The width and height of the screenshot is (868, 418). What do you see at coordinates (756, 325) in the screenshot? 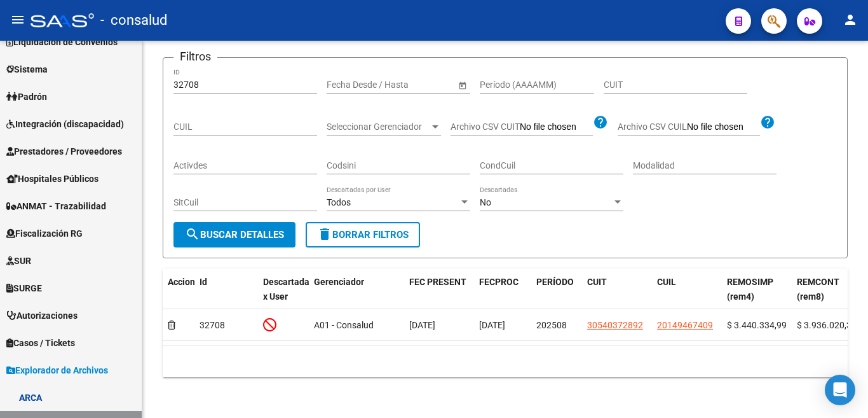
I see `span: $ 3.440.334,99` at bounding box center [756, 325].